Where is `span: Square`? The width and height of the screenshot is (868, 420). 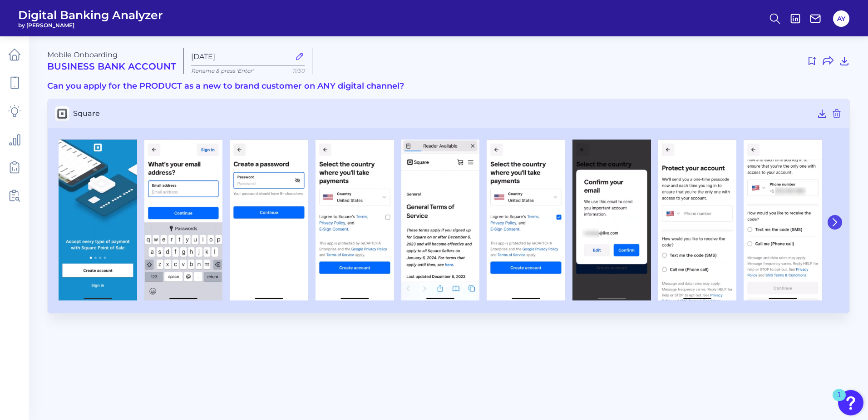 span: Square is located at coordinates (443, 113).